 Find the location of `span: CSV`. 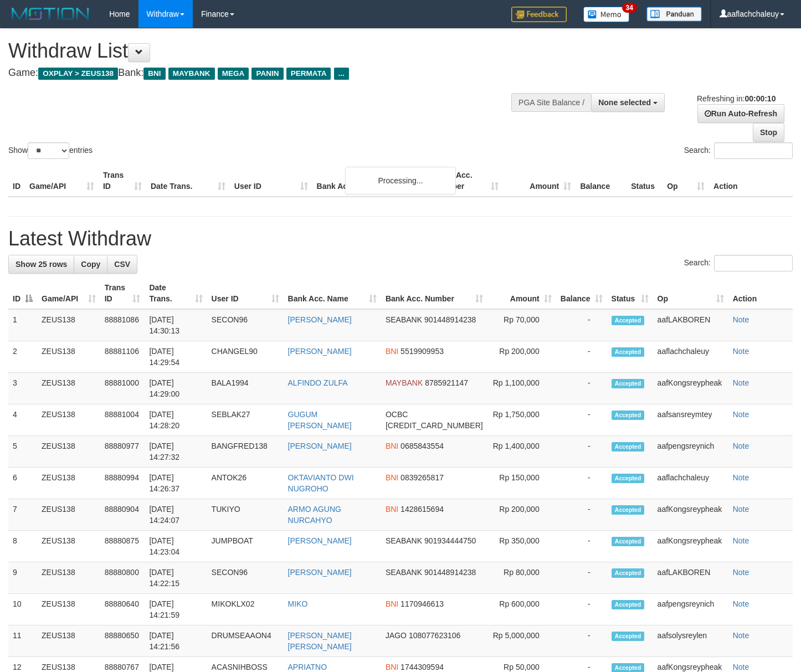

span: CSV is located at coordinates (122, 265).